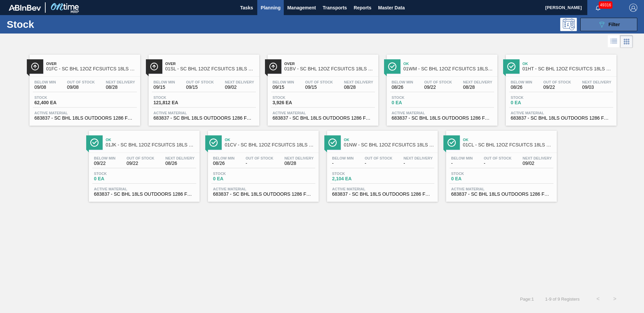 The width and height of the screenshot is (644, 313). Describe the element at coordinates (356, 178) in the screenshot. I see `span: 2,104 EA` at that location.